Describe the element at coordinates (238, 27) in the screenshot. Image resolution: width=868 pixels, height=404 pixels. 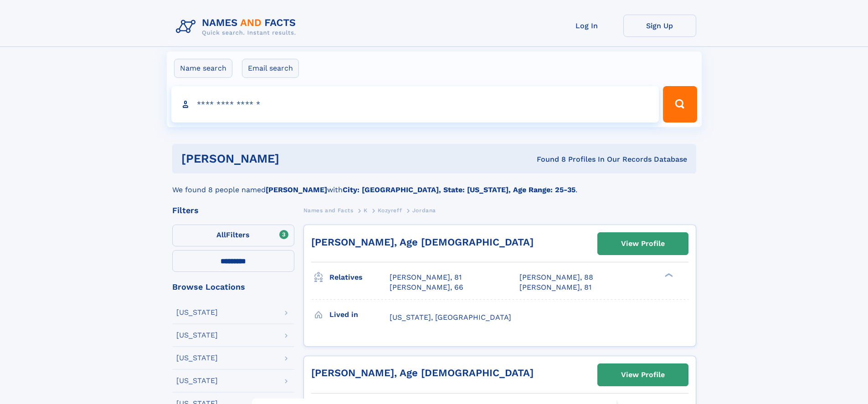
I see `img: Logo Names and Facts` at that location.